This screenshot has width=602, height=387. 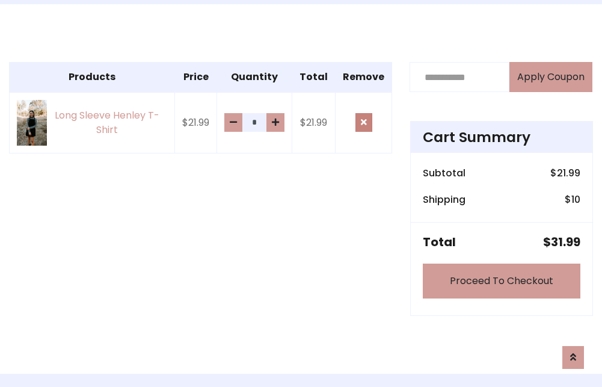 I want to click on button: Apply Coupon, so click(x=551, y=77).